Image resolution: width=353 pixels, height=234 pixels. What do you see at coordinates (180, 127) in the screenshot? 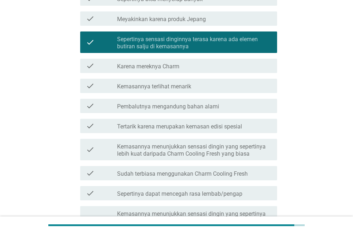
I see `label: Tertarik karena merupakan kemasan edisi spesial` at bounding box center [180, 127].